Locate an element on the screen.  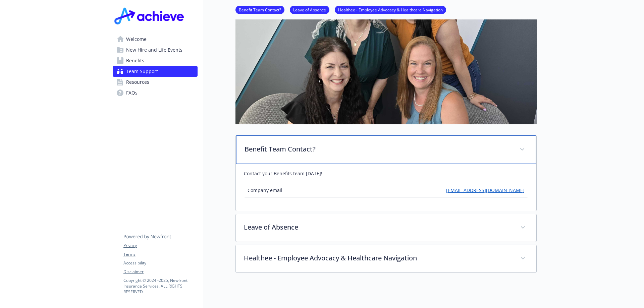
p: Leave of Absence is located at coordinates (378, 227).